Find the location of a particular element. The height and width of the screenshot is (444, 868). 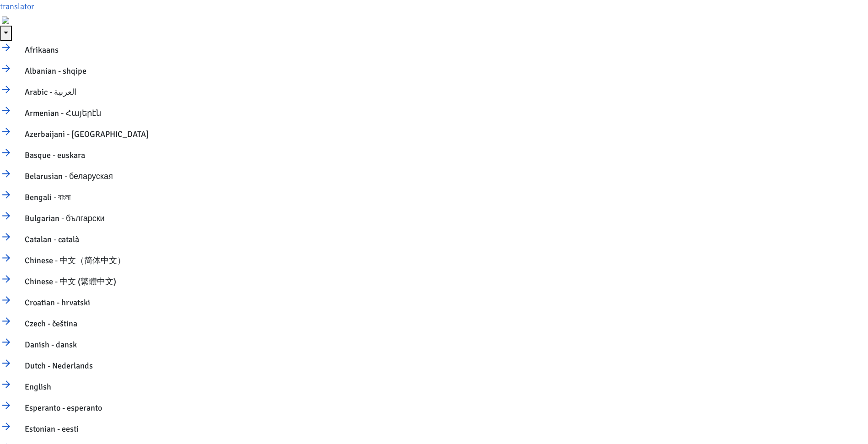

a: Danish - dansk is located at coordinates (442, 344).